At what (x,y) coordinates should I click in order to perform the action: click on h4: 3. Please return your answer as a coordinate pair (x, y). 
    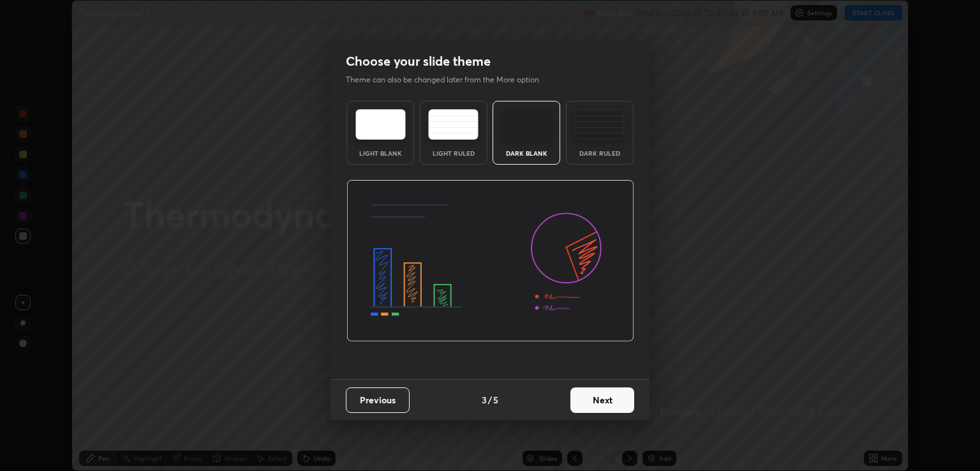
    Looking at the image, I should click on (484, 399).